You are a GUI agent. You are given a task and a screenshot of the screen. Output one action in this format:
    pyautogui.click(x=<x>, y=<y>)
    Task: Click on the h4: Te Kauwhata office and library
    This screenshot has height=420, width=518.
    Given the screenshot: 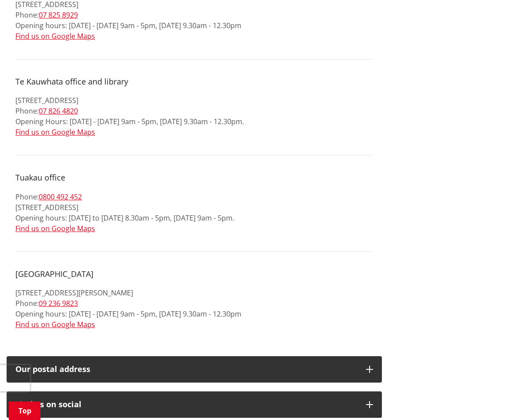 What is the action you would take?
    pyautogui.click(x=194, y=82)
    